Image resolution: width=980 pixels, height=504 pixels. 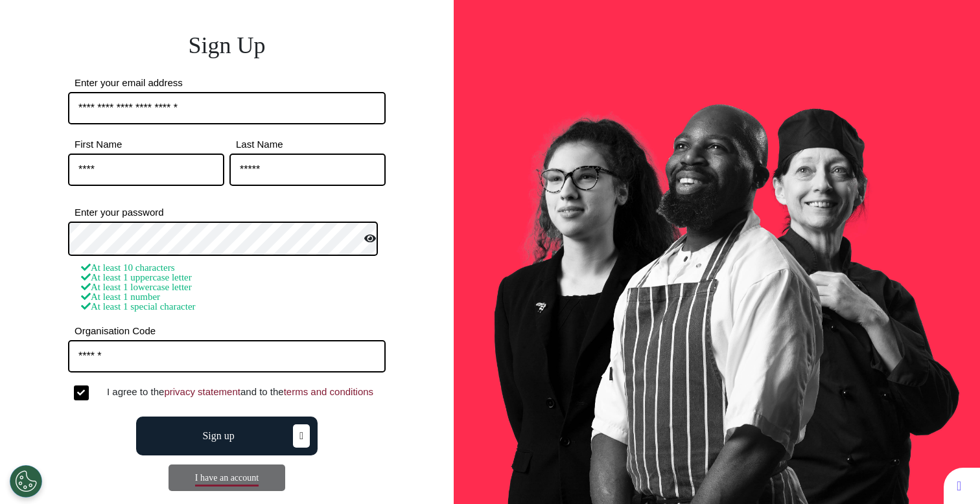 I want to click on a: I have an account, so click(x=227, y=480).